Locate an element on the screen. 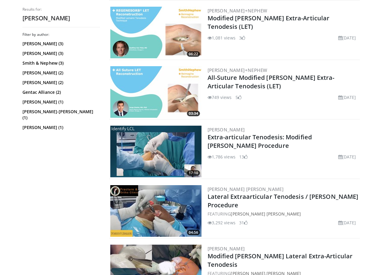 This screenshot has height=275, width=382. img: 1e138b51-965c-4db6-babc-cf5bcdccae65.300x170_q85_crop-smart_upscale.jpg is located at coordinates (156, 32).